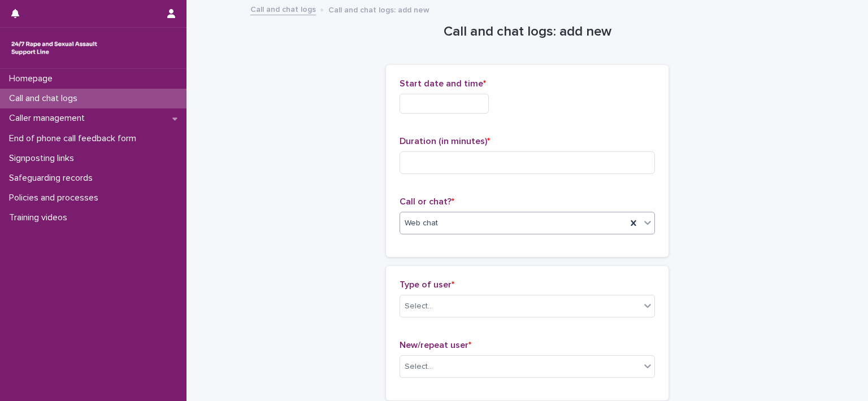 This screenshot has height=401, width=868. What do you see at coordinates (421, 223) in the screenshot?
I see `span: Web chat` at bounding box center [421, 223].